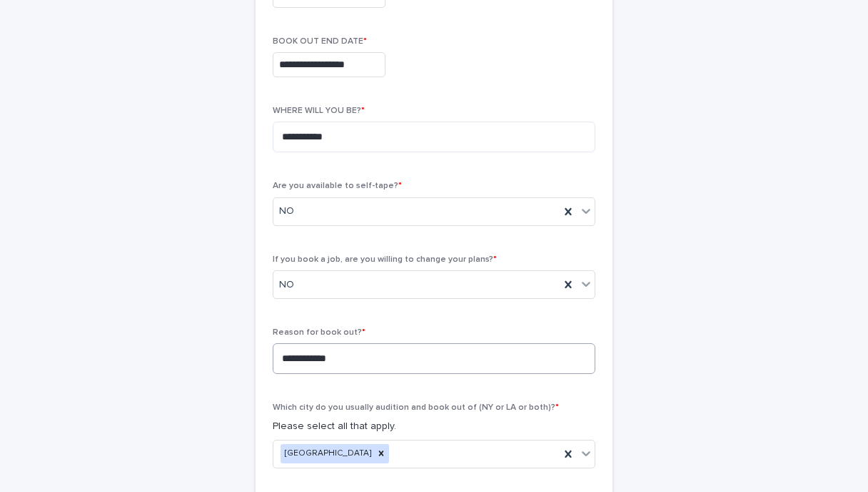 This screenshot has height=492, width=868. I want to click on span: If you book a job, are you willing to change your plans?, so click(385, 259).